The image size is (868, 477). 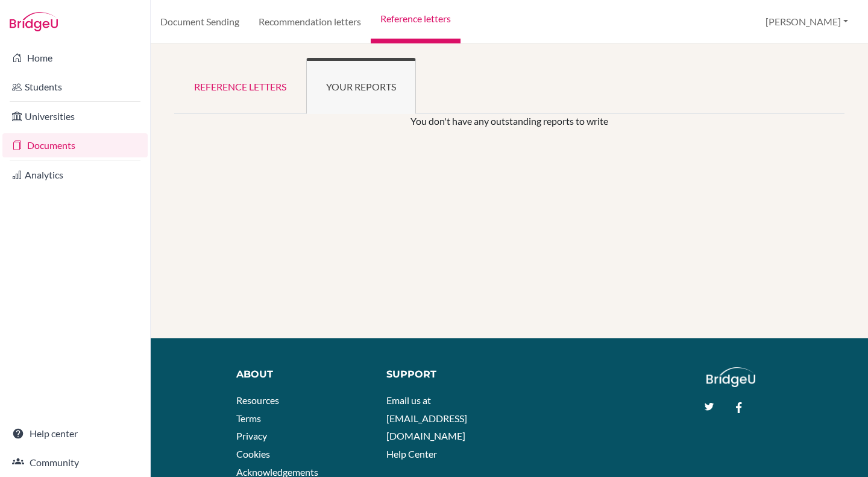 I want to click on a: Documents, so click(x=75, y=145).